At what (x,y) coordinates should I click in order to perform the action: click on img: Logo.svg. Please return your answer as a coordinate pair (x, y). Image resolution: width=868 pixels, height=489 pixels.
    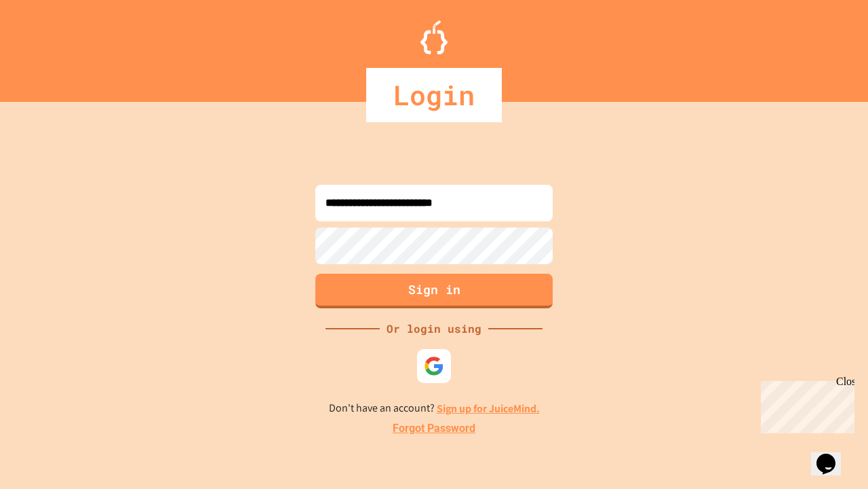
    Looking at the image, I should click on (434, 37).